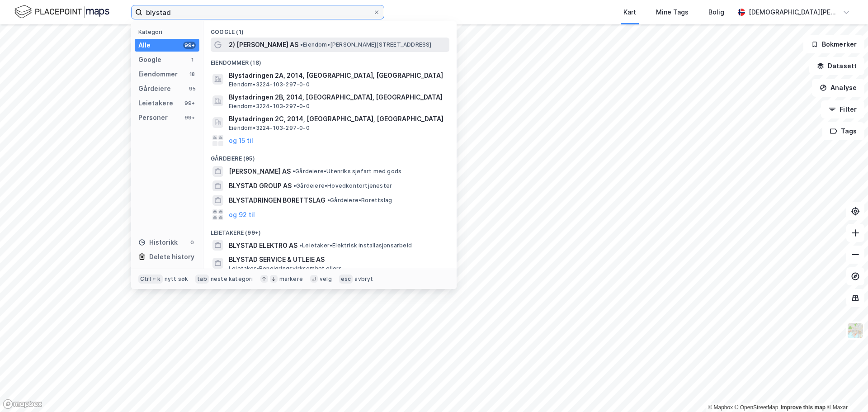 This screenshot has height=412, width=868. I want to click on div: 0, so click(192, 243).